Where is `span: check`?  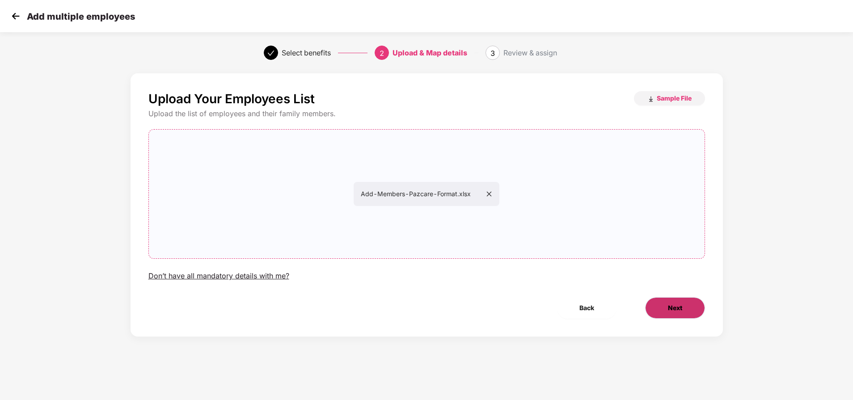
span: check is located at coordinates (271, 53).